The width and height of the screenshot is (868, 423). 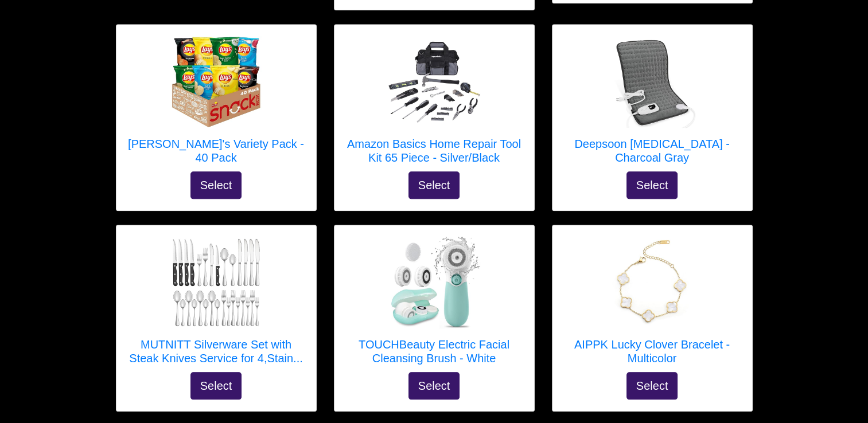 I want to click on a: Amazon Basics Home Repair Tool Kit 65 Piece - Silver/Black Amazon Basics Home Repair Tool Kit 65 ..., so click(x=434, y=104).